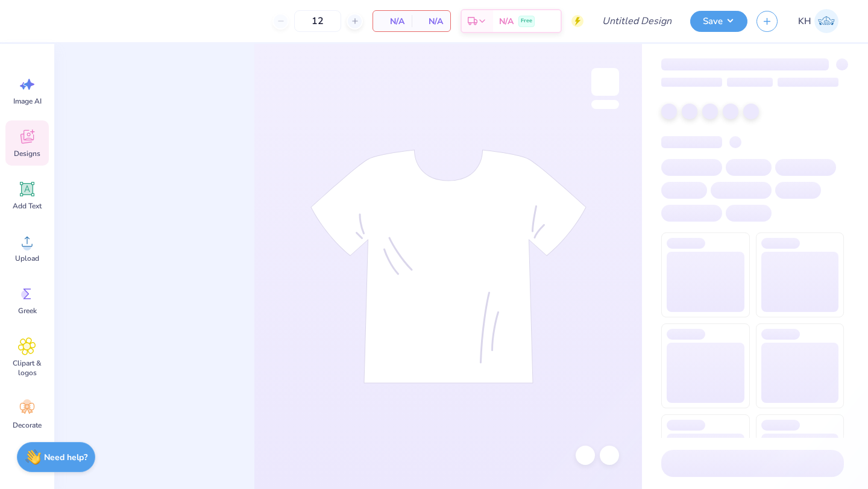  Describe the element at coordinates (27, 206) in the screenshot. I see `span: Add Text` at that location.